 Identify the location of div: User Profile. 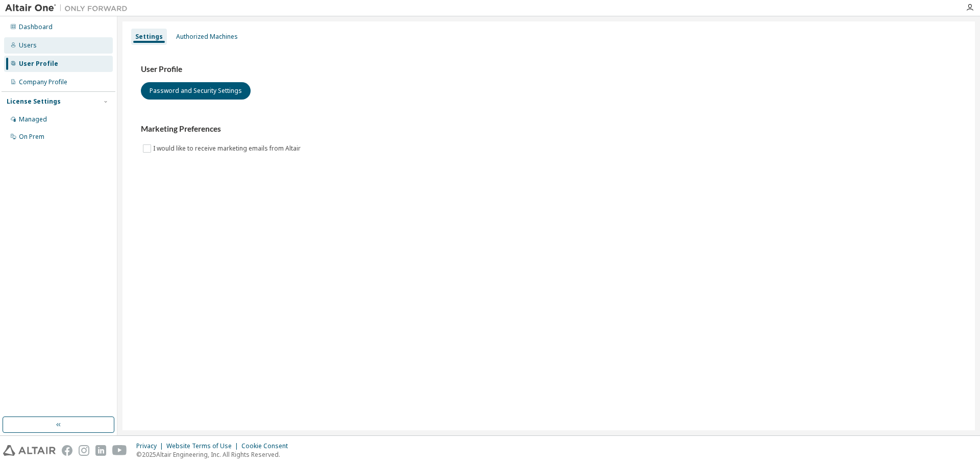
(38, 64).